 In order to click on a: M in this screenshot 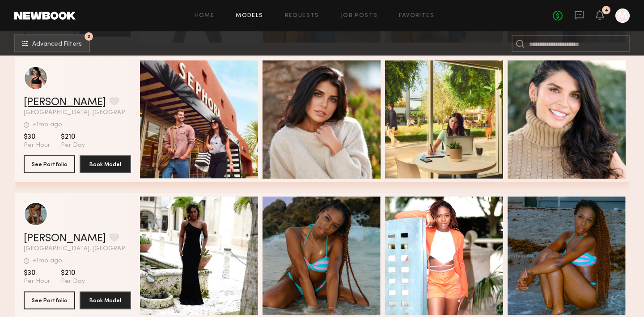, I will do `click(622, 16)`.